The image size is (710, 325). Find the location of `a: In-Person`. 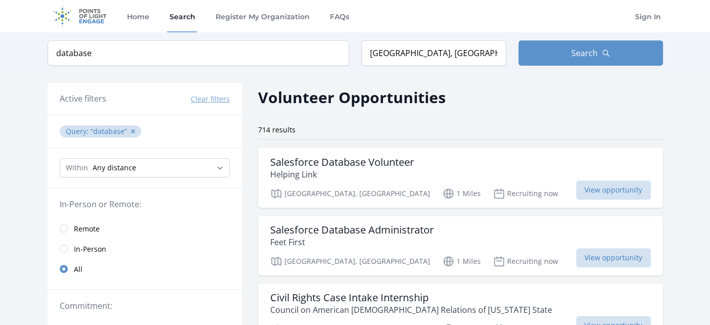

a: In-Person is located at coordinates (145, 249).